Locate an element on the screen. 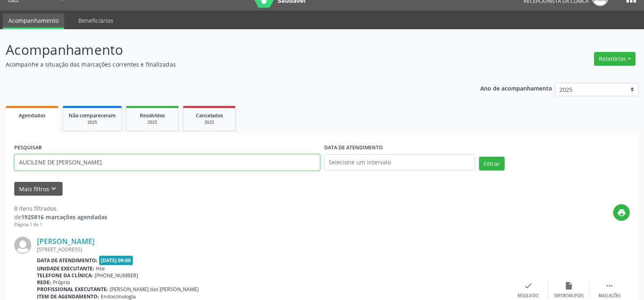 The width and height of the screenshot is (644, 300). button: Filtrar is located at coordinates (492, 164).